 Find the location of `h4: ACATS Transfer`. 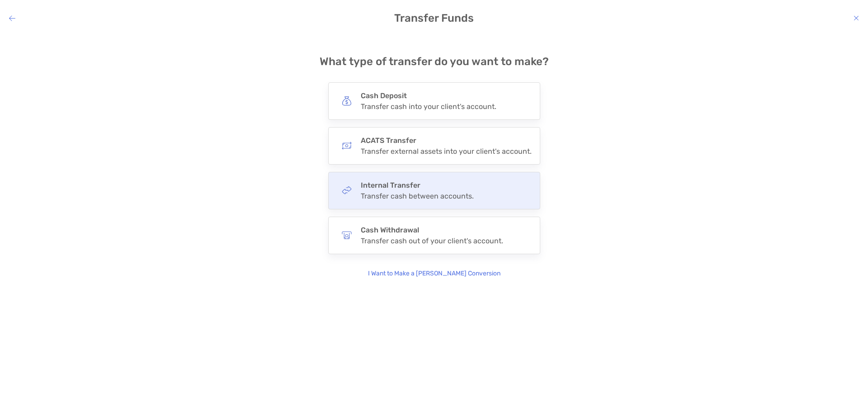

h4: ACATS Transfer is located at coordinates (446, 140).